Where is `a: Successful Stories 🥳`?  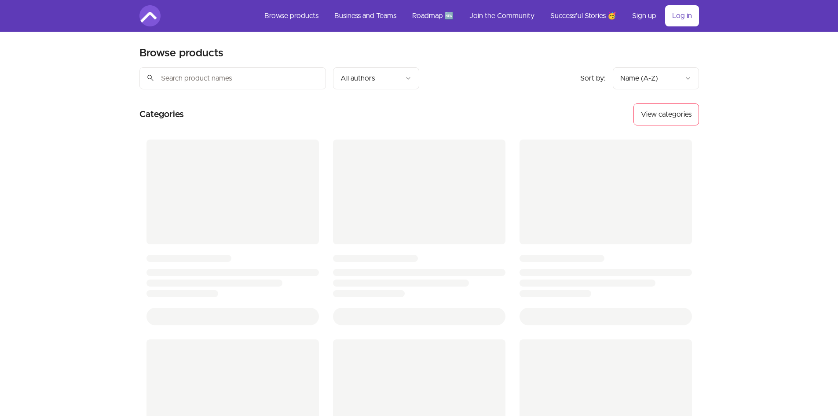 a: Successful Stories 🥳 is located at coordinates (584, 16).